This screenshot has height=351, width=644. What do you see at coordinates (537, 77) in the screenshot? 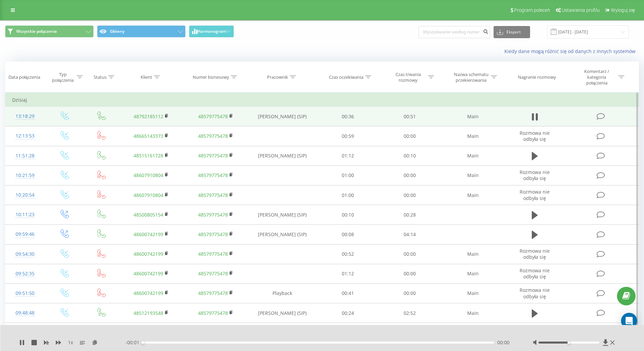
I see `div: Nagranie rozmowy` at bounding box center [537, 77].